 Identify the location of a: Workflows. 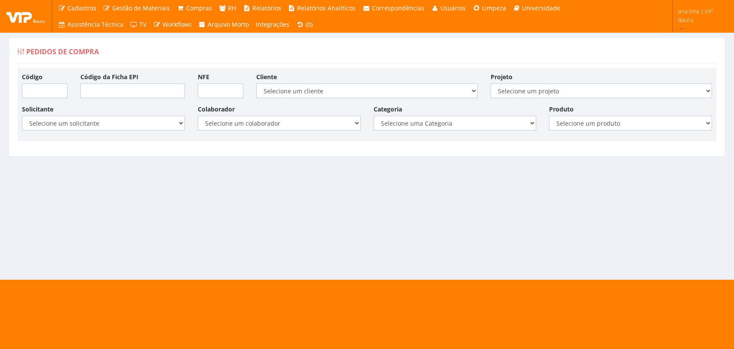
(172, 25).